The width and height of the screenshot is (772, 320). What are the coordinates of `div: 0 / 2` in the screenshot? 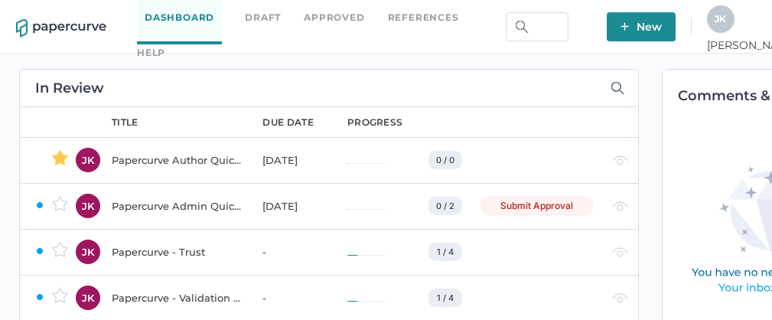 It's located at (446, 206).